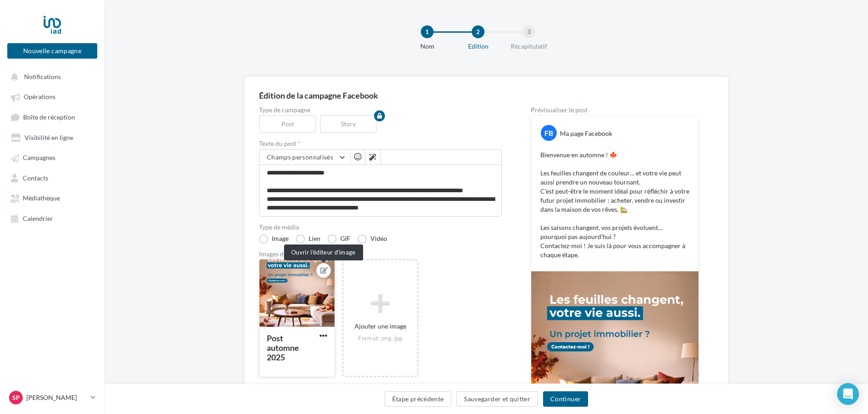 The width and height of the screenshot is (868, 414). What do you see at coordinates (848, 394) in the screenshot?
I see `div: Open Intercom Messenger` at bounding box center [848, 394].